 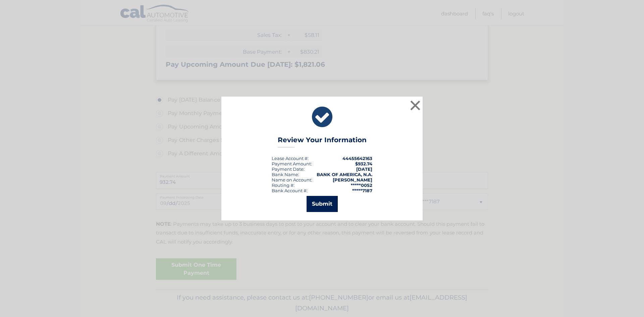 I want to click on div: Bank Name:, so click(x=285, y=174).